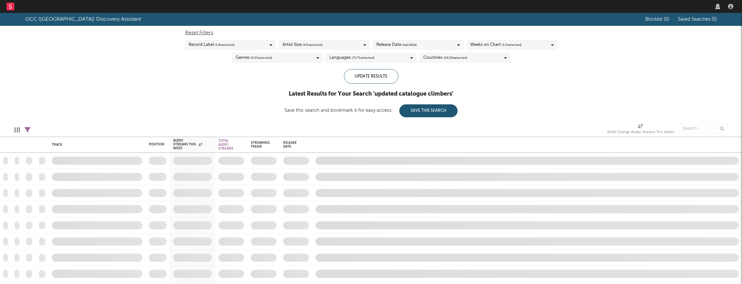 This screenshot has width=742, height=284. Describe the element at coordinates (371, 76) in the screenshot. I see `div: Update Results` at that location.